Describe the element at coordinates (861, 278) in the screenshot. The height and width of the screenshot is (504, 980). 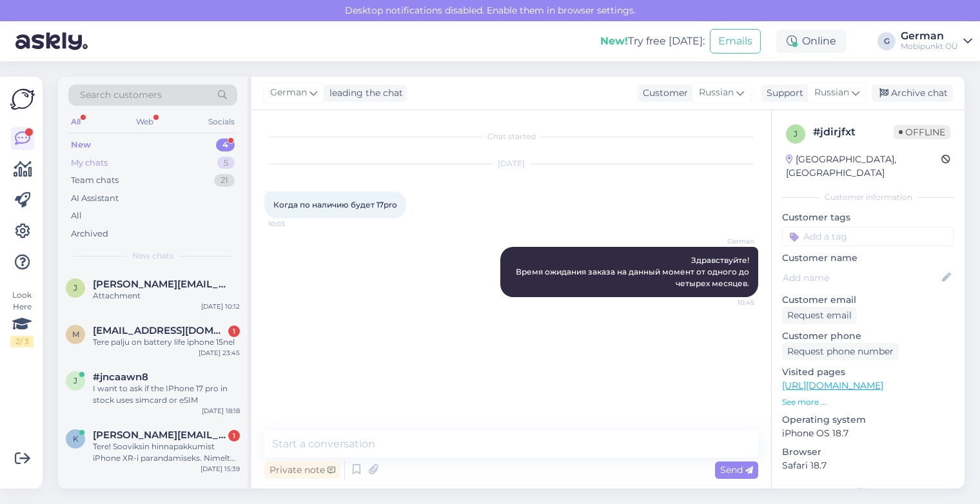
I see `input: Add name` at that location.